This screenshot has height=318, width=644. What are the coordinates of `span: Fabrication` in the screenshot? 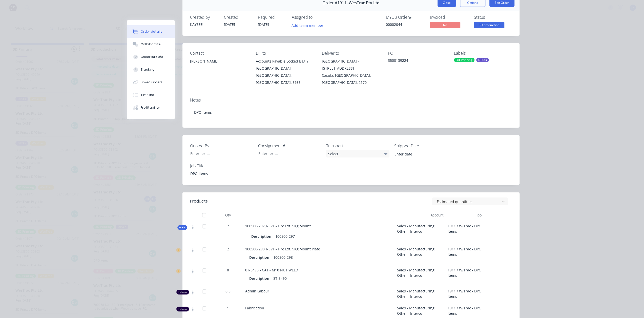 It's located at (254, 308).